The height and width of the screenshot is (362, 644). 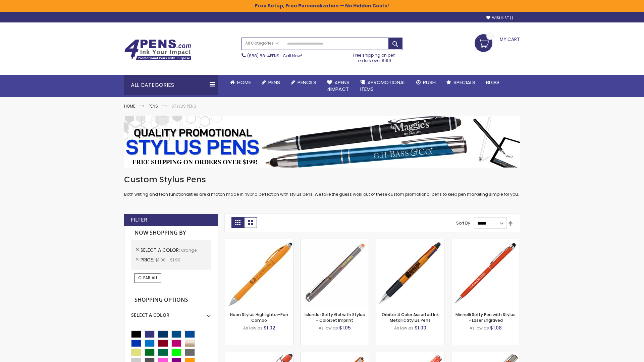 I want to click on a: Orbitor 4 Color Assorted Ink Metallic Stylus Pens, so click(x=410, y=317).